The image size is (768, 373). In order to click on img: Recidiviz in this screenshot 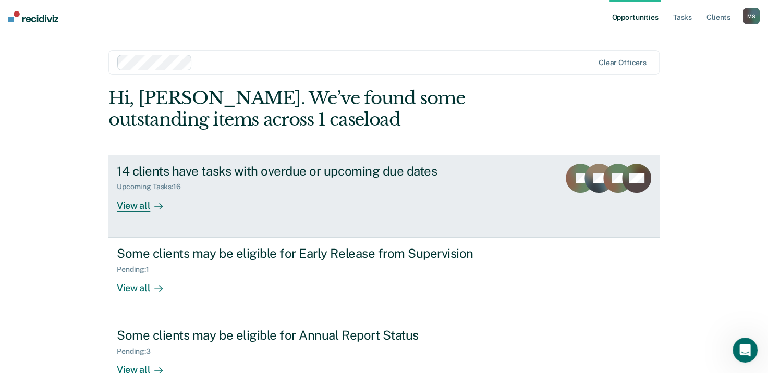, I will do `click(33, 17)`.